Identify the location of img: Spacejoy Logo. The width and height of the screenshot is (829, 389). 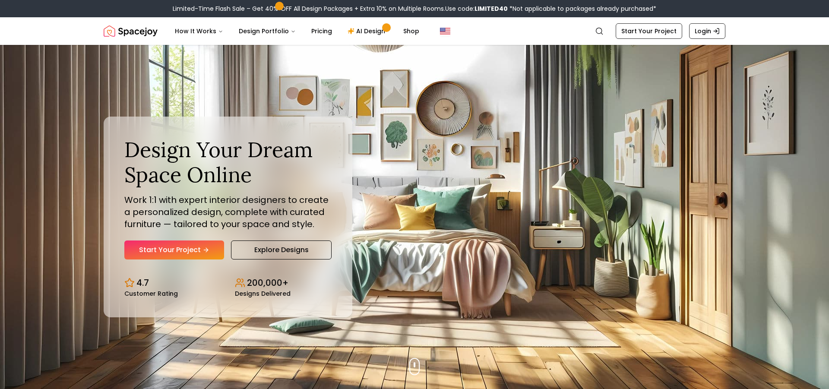
(130, 31).